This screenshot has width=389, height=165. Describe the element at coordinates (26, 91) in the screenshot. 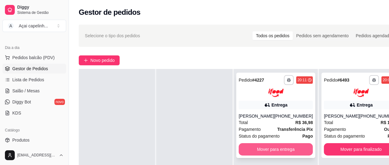

I see `span: Salão / Mesas` at that location.